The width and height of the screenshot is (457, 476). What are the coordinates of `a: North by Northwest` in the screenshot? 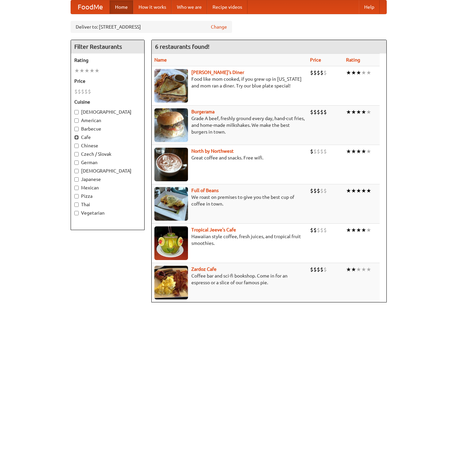 It's located at (213, 151).